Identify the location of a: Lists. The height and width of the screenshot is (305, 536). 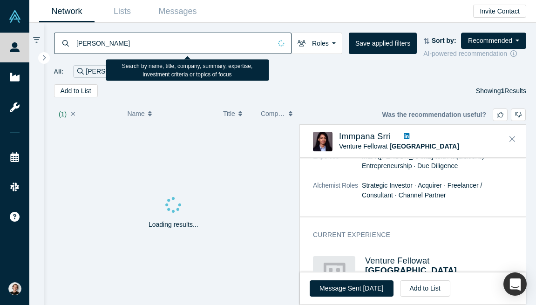
(122, 11).